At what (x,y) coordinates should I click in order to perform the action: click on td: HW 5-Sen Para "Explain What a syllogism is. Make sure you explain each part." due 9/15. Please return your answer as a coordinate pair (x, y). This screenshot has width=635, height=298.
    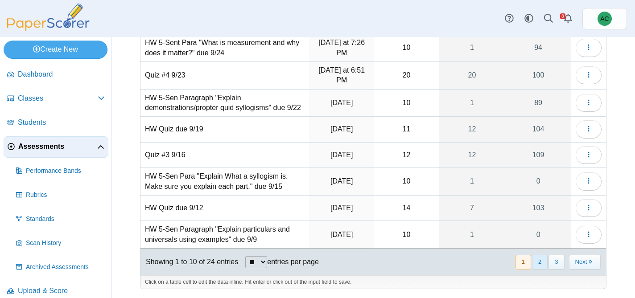
    Looking at the image, I should click on (225, 182).